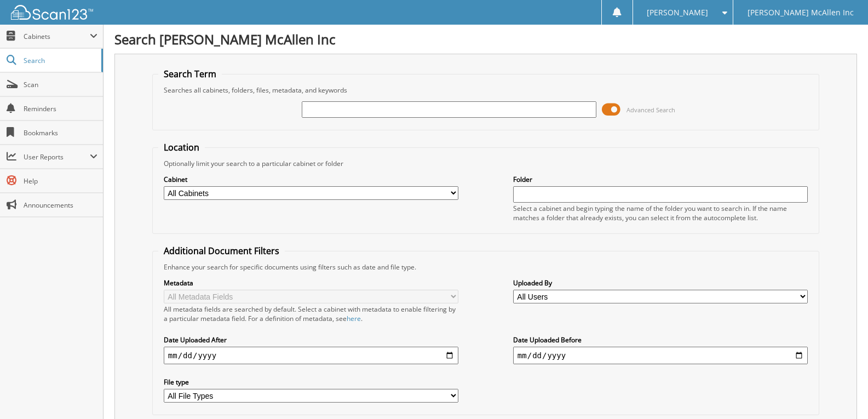 The height and width of the screenshot is (419, 868). What do you see at coordinates (60, 84) in the screenshot?
I see `span: Scan` at bounding box center [60, 84].